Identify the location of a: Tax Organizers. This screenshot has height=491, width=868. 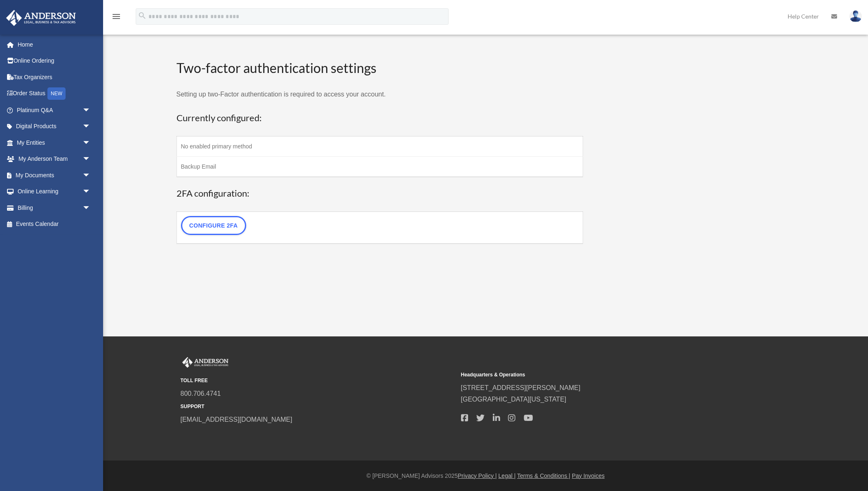
(54, 77).